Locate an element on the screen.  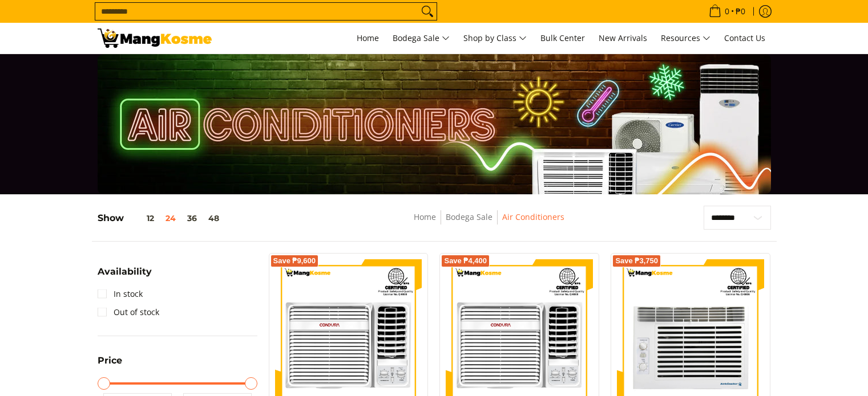
span: Save ₱4,400 is located at coordinates (465, 261).